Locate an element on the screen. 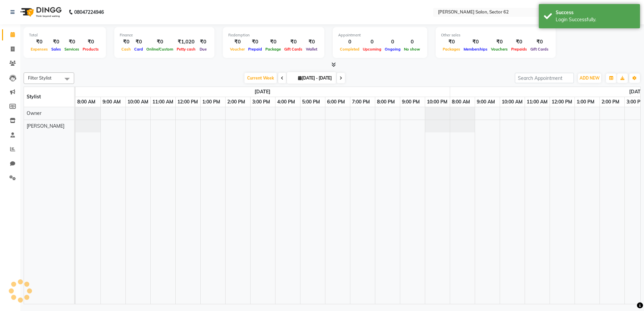  div: Finance is located at coordinates (164, 35).